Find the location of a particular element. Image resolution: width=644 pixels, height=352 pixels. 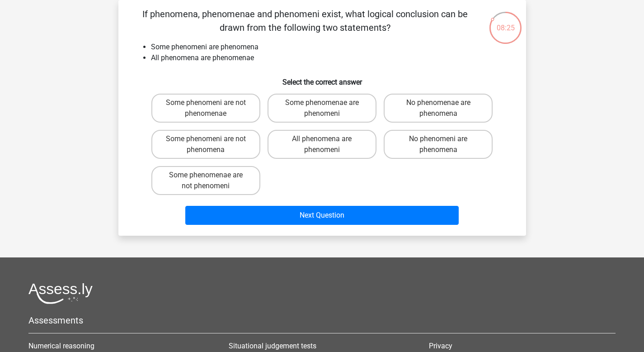

h5: Assessments is located at coordinates (322, 320).